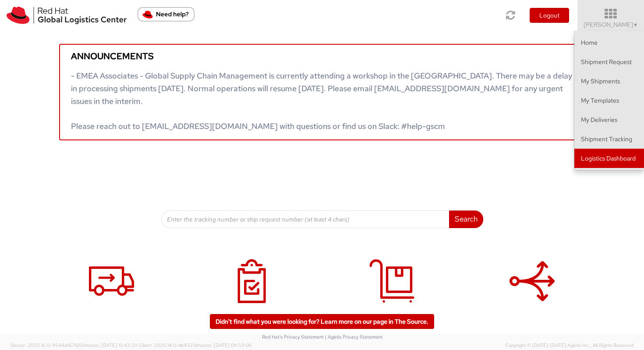  I want to click on button: Logout, so click(549, 16).